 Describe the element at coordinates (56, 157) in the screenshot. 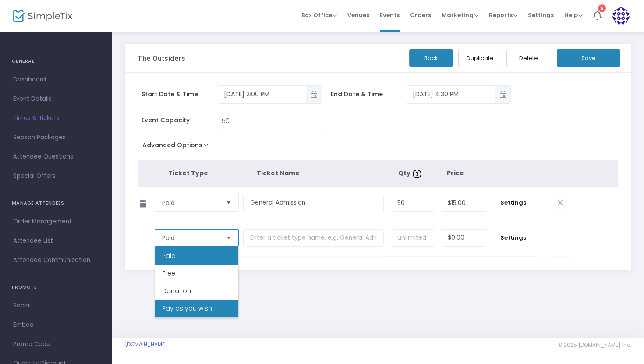

I see `span: Attendee Questions` at that location.